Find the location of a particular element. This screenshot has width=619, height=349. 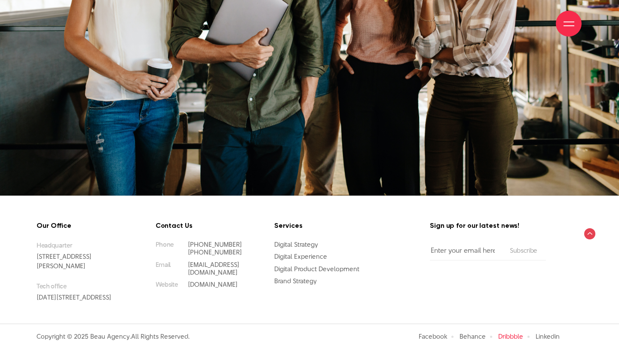

a: Linkedin is located at coordinates (548, 336).